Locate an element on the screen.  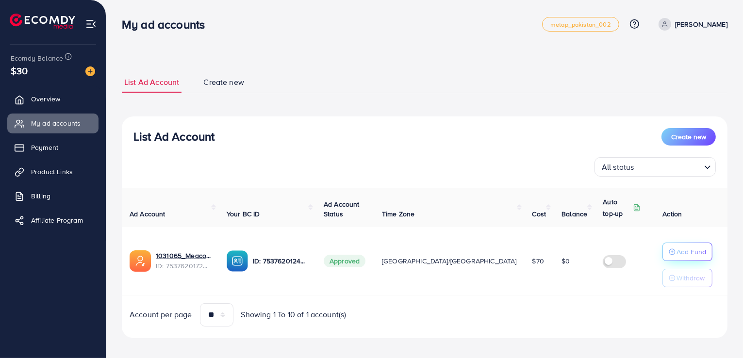
span: Cost is located at coordinates (539, 214).